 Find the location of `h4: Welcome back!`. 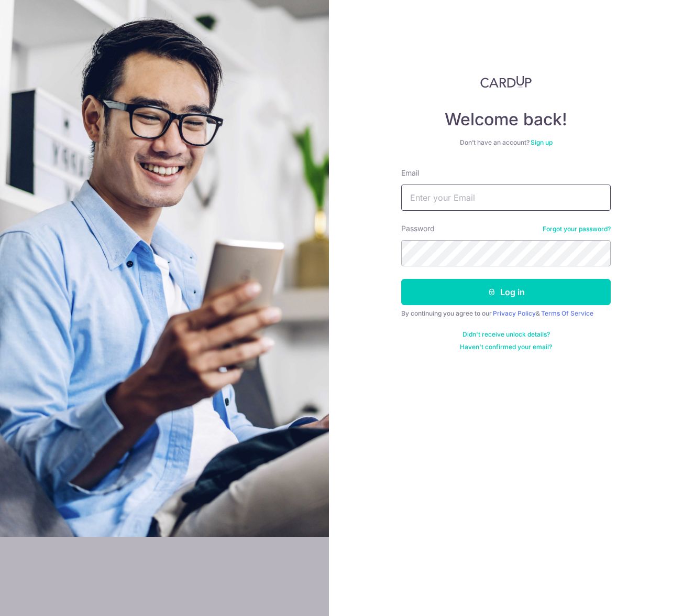

h4: Welcome back! is located at coordinates (506, 120).